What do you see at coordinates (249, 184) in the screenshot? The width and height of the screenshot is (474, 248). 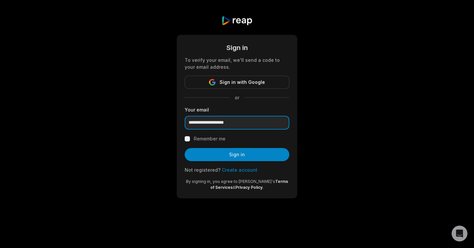 I see `a: Terms of Services` at bounding box center [249, 184].